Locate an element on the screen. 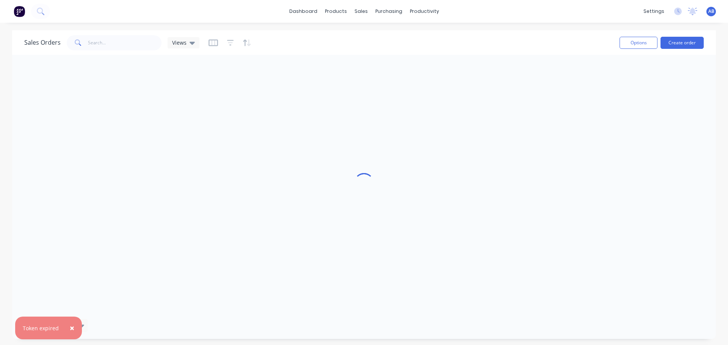 This screenshot has width=728, height=345. div: Token expired is located at coordinates (41, 328).